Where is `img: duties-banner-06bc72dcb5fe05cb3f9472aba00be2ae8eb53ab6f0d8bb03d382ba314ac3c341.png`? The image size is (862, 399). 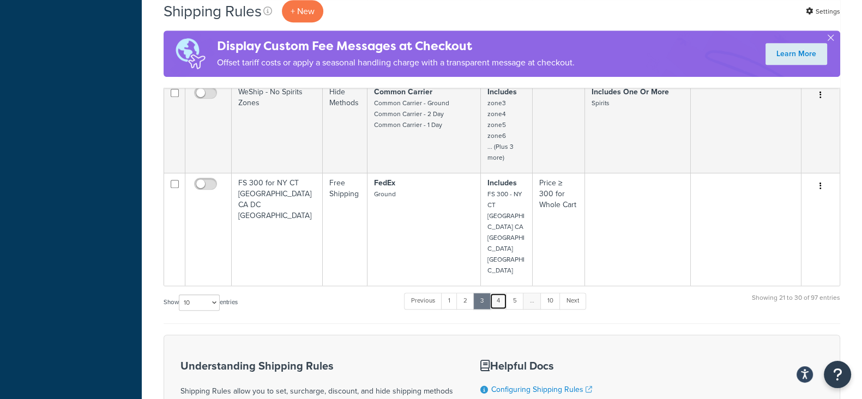 img: duties-banner-06bc72dcb5fe05cb3f9472aba00be2ae8eb53ab6f0d8bb03d382ba314ac3c341.png is located at coordinates (190, 53).